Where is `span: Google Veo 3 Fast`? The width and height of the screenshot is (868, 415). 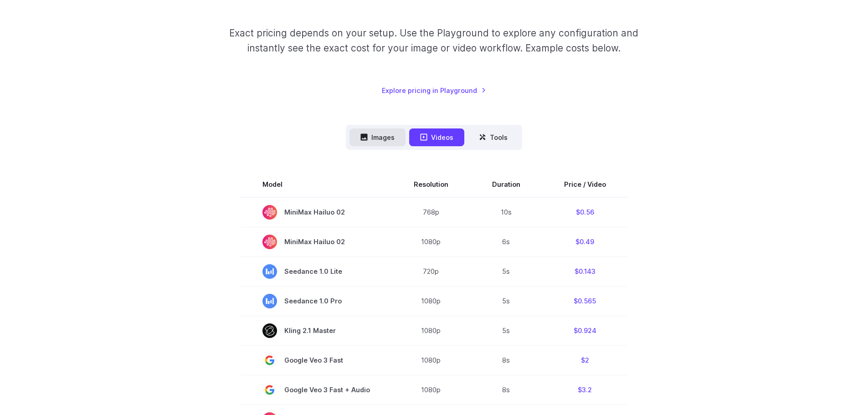
span: Google Veo 3 Fast is located at coordinates (316, 360).